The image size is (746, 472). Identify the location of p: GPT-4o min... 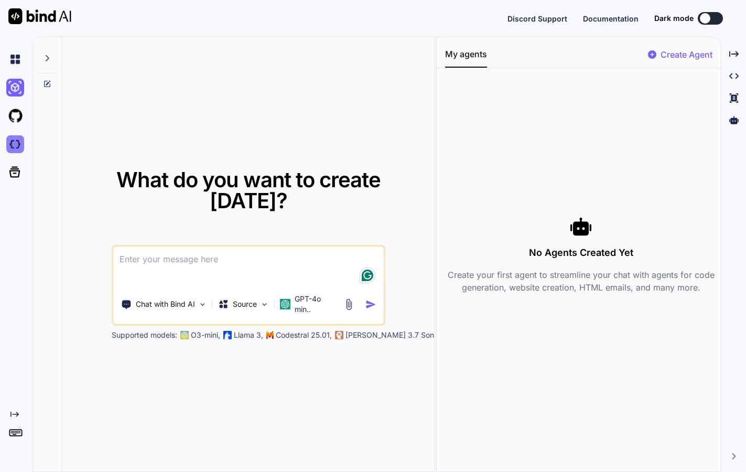
(316, 304).